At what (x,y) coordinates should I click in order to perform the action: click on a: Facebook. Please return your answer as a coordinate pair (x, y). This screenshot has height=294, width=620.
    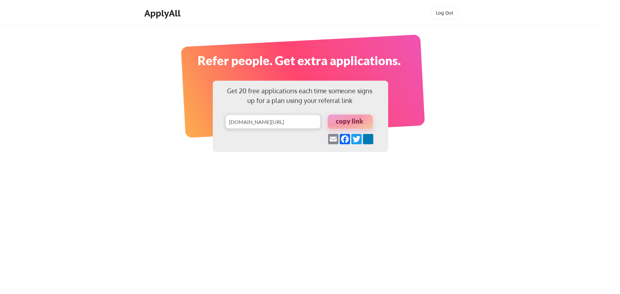
    Looking at the image, I should click on (345, 139).